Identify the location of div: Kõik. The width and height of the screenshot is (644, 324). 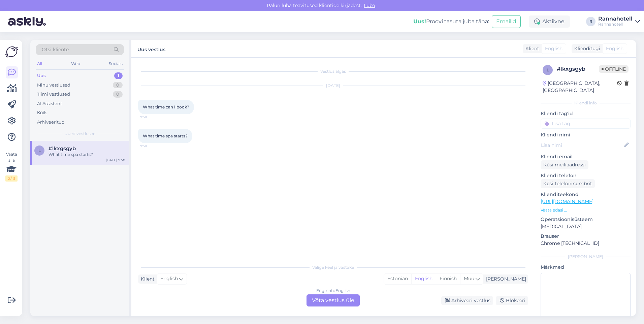
(42, 113).